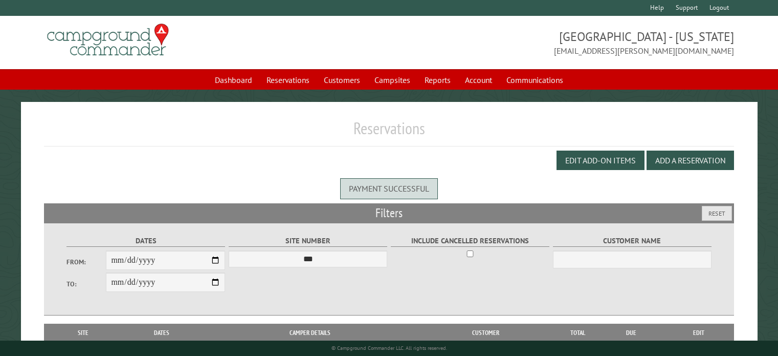 Image resolution: width=778 pixels, height=356 pixels. Describe the element at coordinates (342, 80) in the screenshot. I see `a: Customers` at that location.